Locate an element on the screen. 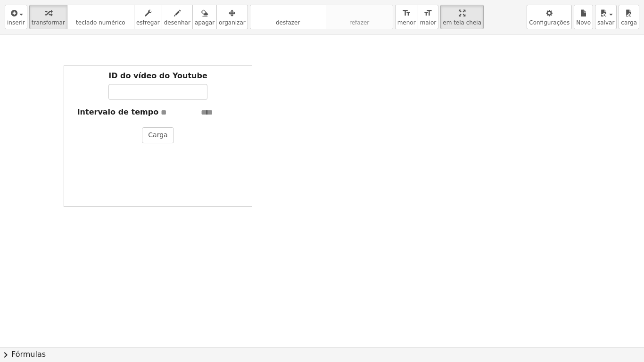  span: menor is located at coordinates (406, 23).